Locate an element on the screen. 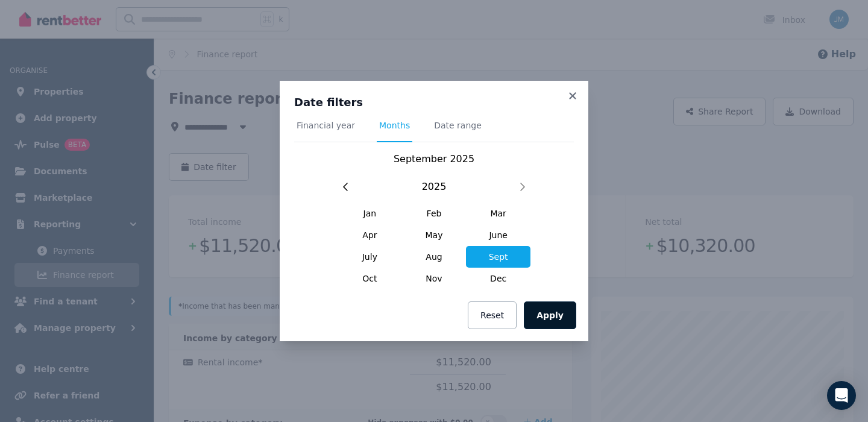 The image size is (868, 422). span: Sept is located at coordinates (498, 257).